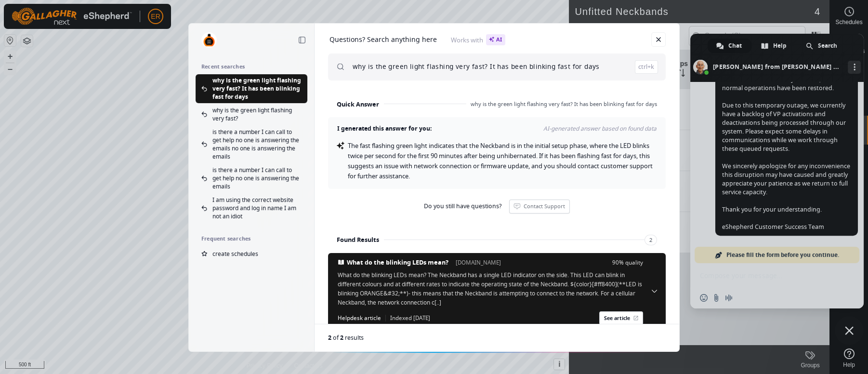  Describe the element at coordinates (257, 208) in the screenshot. I see `span: I am using the correct website password and log in name I am not an idiot` at that location.